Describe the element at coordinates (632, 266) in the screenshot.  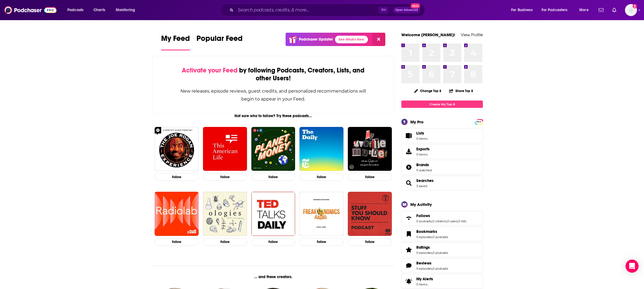
I see `div: Open Intercom Messenger` at that location.